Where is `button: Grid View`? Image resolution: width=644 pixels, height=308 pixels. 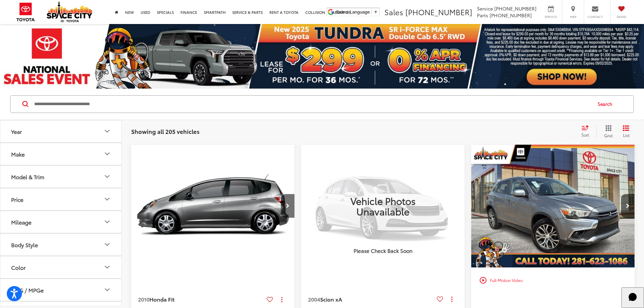
button: Grid View is located at coordinates (607, 132).